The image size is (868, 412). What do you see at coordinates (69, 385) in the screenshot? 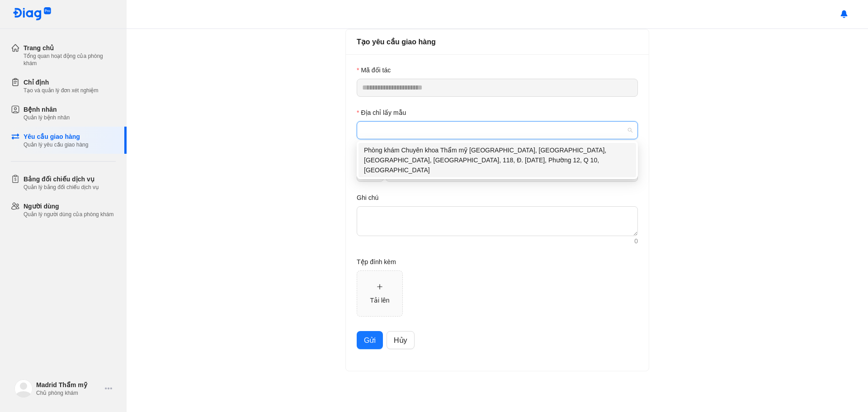
I see `div: Madrid Thẩm mỹ` at bounding box center [69, 385].